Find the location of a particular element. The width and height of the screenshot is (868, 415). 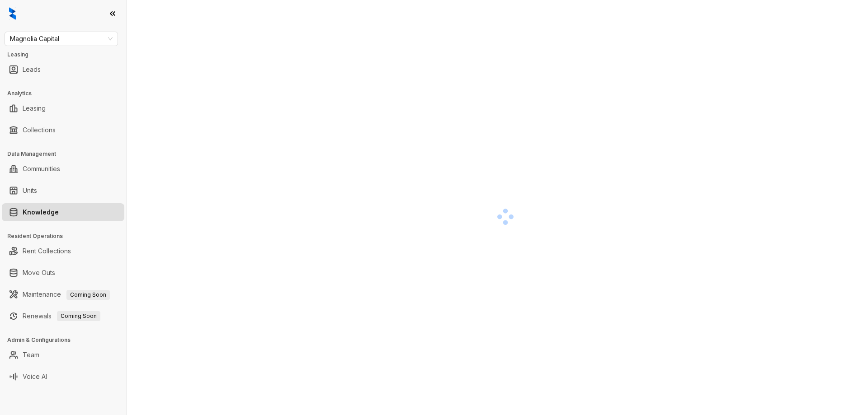

a: RenewalsComing Soon is located at coordinates (61, 316).